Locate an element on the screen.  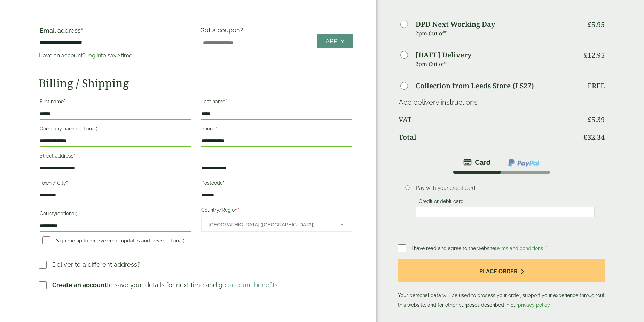
img: stripe.png is located at coordinates (476, 162).